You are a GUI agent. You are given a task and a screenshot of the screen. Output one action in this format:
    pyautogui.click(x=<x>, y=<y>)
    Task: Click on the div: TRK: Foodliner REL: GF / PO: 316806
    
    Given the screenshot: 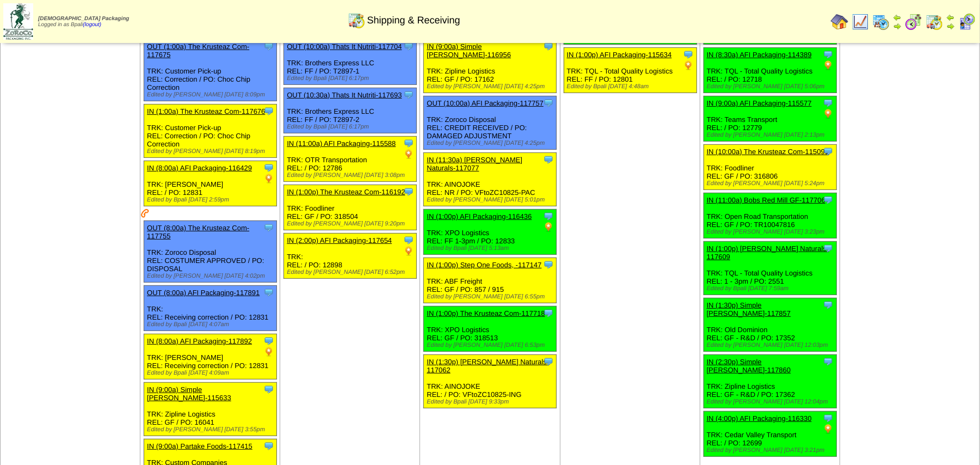 What is the action you would take?
    pyautogui.click(x=770, y=167)
    